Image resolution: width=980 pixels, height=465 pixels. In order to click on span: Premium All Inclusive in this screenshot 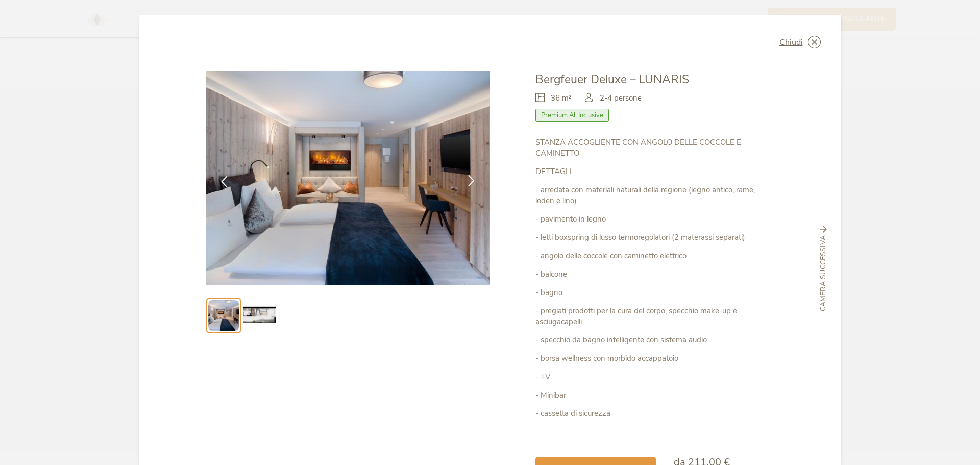, I will do `click(572, 115)`.